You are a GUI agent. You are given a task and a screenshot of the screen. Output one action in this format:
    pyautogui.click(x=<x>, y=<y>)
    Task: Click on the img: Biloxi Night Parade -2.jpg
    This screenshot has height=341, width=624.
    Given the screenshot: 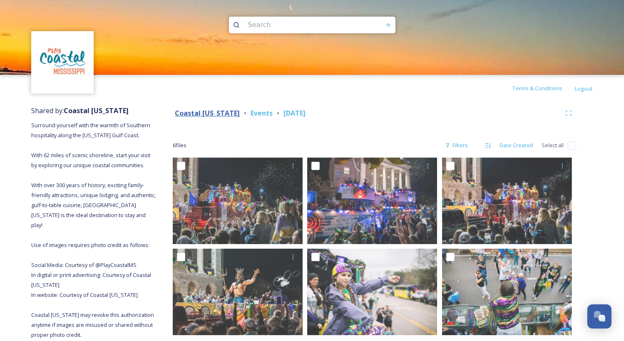 What is the action you would take?
    pyautogui.click(x=507, y=201)
    